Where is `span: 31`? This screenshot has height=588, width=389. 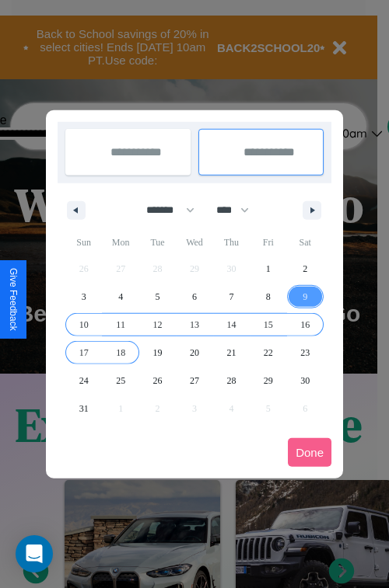
span: 31 is located at coordinates (84, 408).